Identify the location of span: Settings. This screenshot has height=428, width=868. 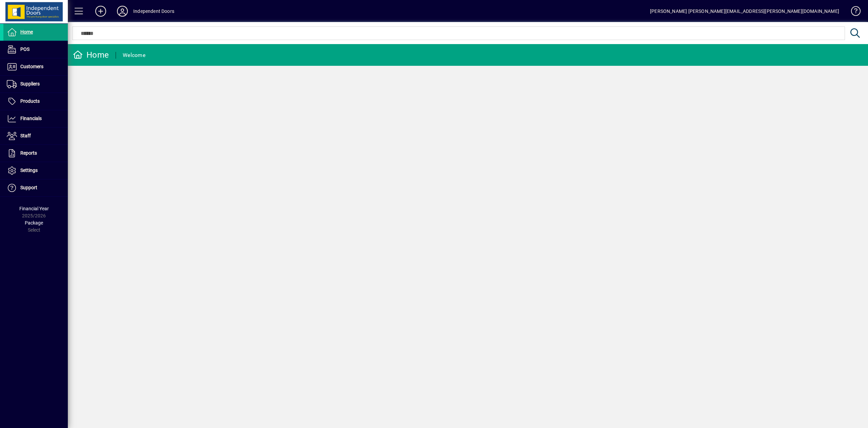
(29, 170).